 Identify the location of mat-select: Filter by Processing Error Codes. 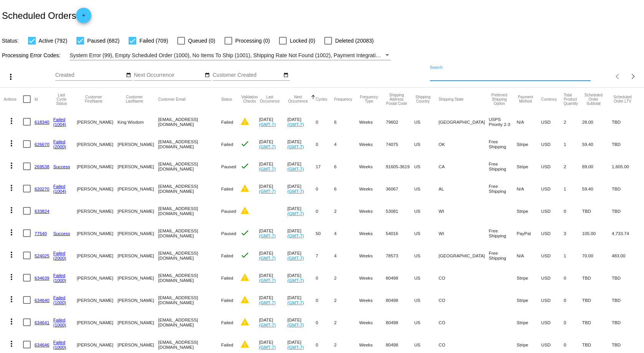
(231, 56).